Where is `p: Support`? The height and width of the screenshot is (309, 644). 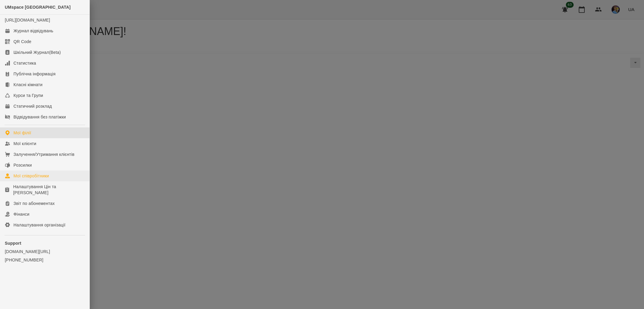 p: Support is located at coordinates (45, 243).